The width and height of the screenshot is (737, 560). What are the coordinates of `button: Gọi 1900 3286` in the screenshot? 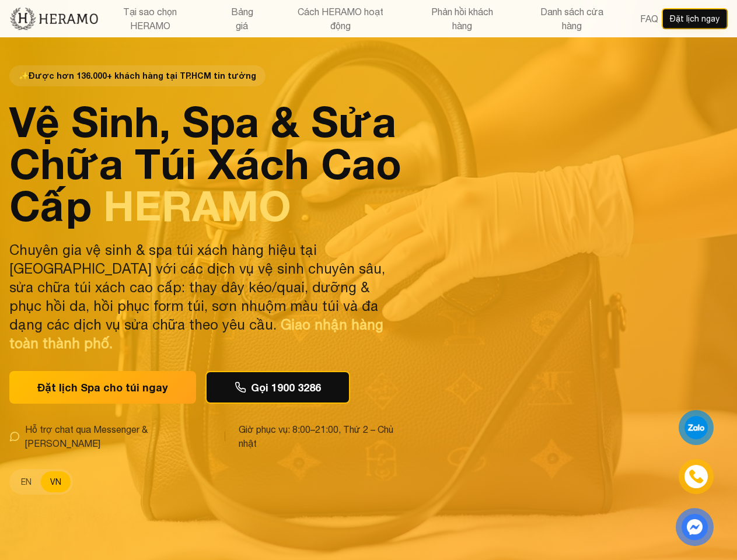 It's located at (278, 387).